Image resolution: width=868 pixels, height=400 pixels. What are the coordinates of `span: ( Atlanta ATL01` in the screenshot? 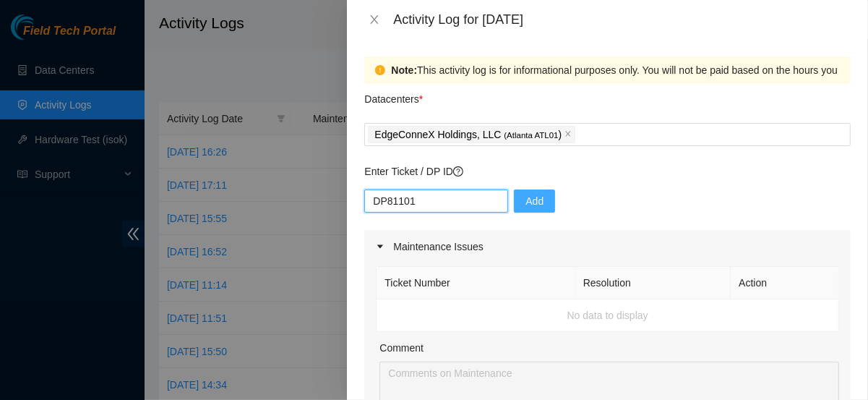 It's located at (531, 135).